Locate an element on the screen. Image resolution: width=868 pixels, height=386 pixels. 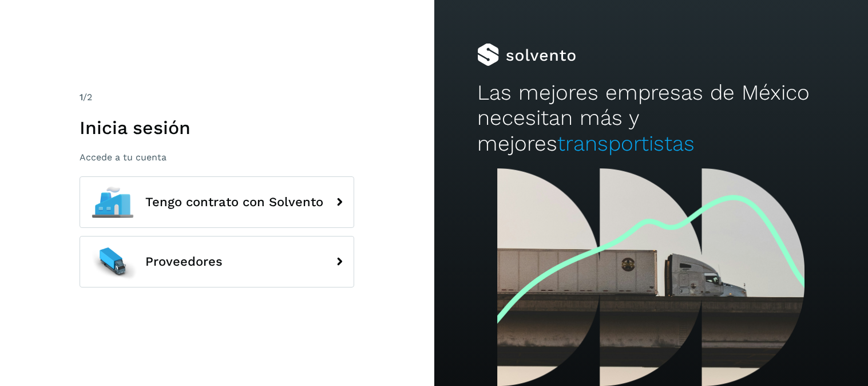
span: Proveedores is located at coordinates (183, 261).